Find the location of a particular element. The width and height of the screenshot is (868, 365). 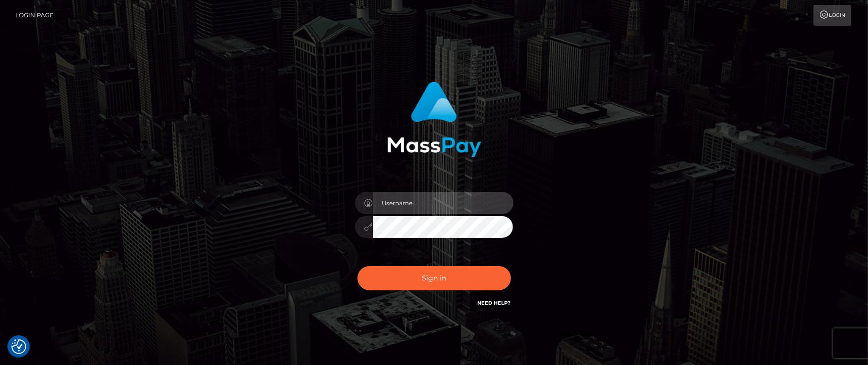

img: MassPay Login is located at coordinates (434, 119).